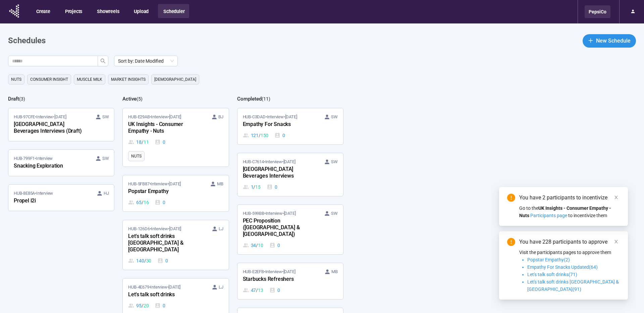 This screenshot has width=644, height=313. What do you see at coordinates (566, 212) in the screenshot?
I see `strong: UK Insights - Consumer Empathy - Nuts` at bounding box center [566, 212].